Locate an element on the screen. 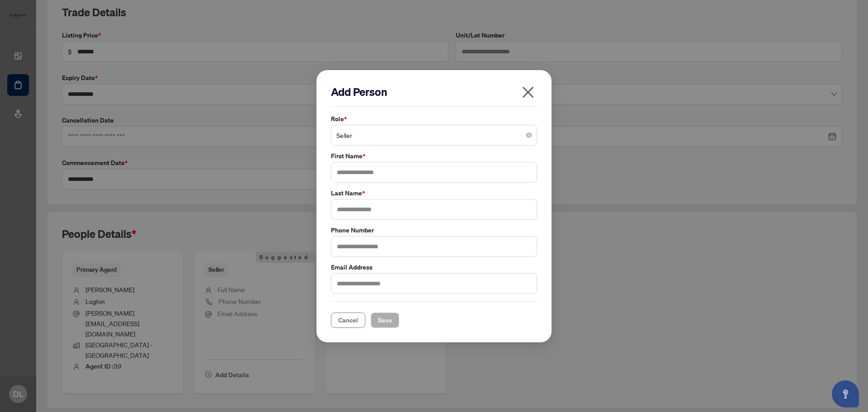 This screenshot has height=412, width=868. button: Open asap is located at coordinates (845, 394).